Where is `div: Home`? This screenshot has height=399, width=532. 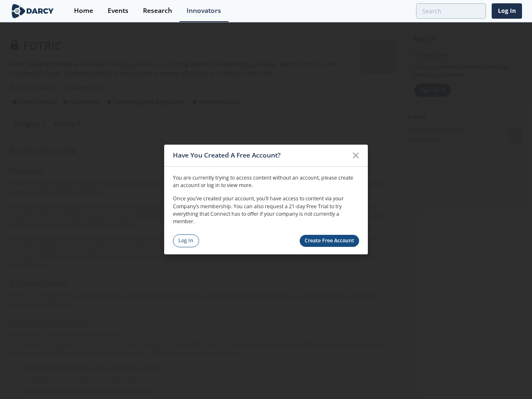 div: Home is located at coordinates (83, 11).